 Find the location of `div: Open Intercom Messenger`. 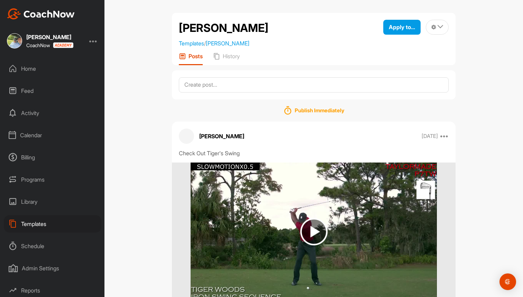

div: Open Intercom Messenger is located at coordinates (508, 281).